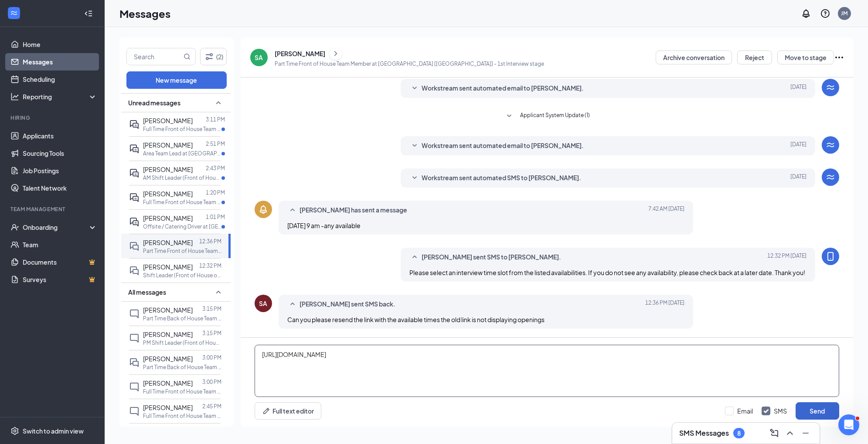 The width and height of the screenshot is (868, 444). I want to click on p: 12:32 PM, so click(210, 266).